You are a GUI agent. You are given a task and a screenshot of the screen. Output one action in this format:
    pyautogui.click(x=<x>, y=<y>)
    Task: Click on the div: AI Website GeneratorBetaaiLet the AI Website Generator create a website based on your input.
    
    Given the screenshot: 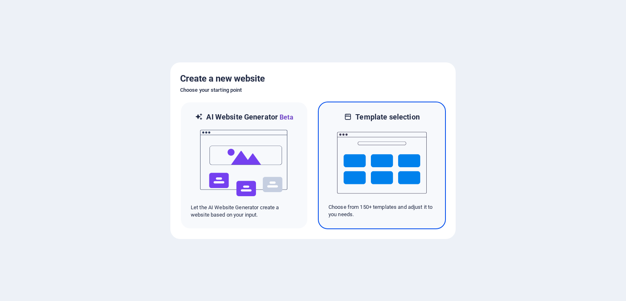 What is the action you would take?
    pyautogui.click(x=244, y=165)
    